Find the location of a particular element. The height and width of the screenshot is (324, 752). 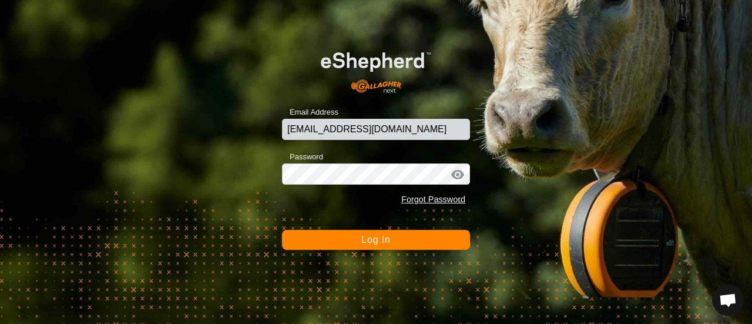

button: Log In is located at coordinates (376, 240).